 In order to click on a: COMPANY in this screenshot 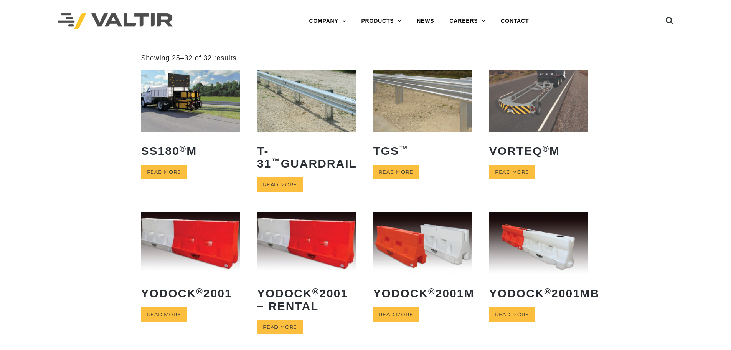, I will do `click(327, 21)`.